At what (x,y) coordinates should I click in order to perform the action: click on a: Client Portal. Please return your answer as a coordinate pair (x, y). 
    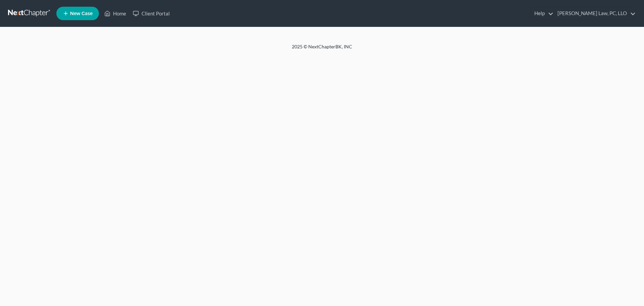
    Looking at the image, I should click on (151, 13).